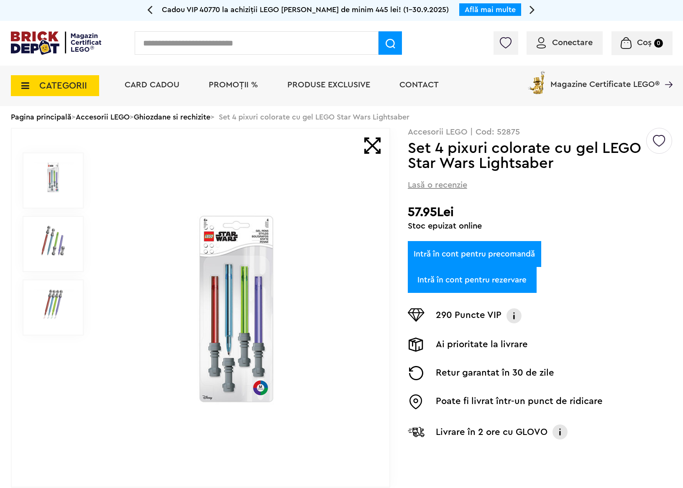 The height and width of the screenshot is (488, 683). I want to click on p: Livrare în 2 ore cu GLOVO, so click(491, 432).